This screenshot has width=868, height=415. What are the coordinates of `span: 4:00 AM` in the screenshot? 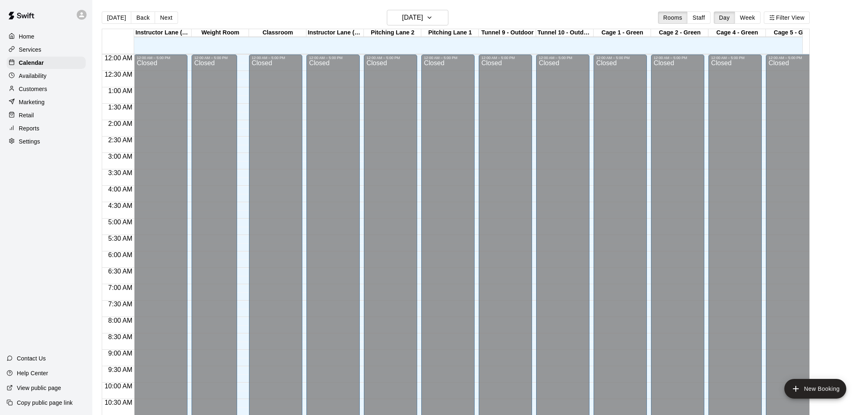 It's located at (120, 189).